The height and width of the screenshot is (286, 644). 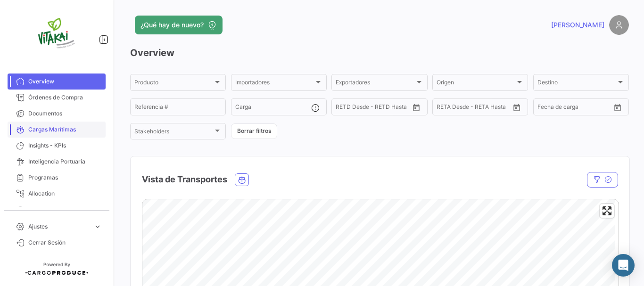 I want to click on a: Courier, so click(x=57, y=209).